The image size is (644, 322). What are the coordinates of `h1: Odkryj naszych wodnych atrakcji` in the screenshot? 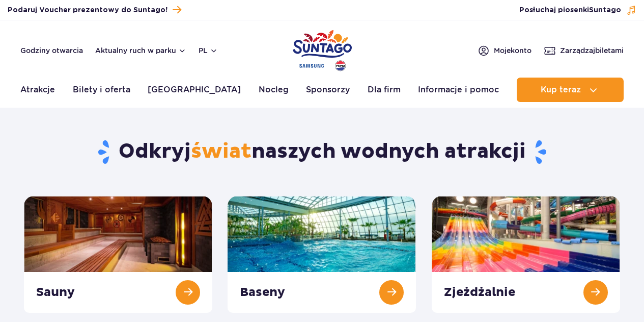 It's located at (322, 151).